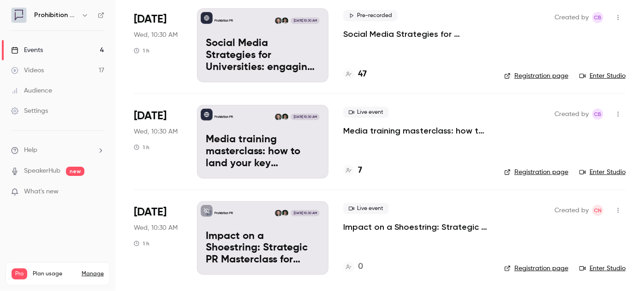 The width and height of the screenshot is (644, 291). I want to click on div: Audience, so click(31, 91).